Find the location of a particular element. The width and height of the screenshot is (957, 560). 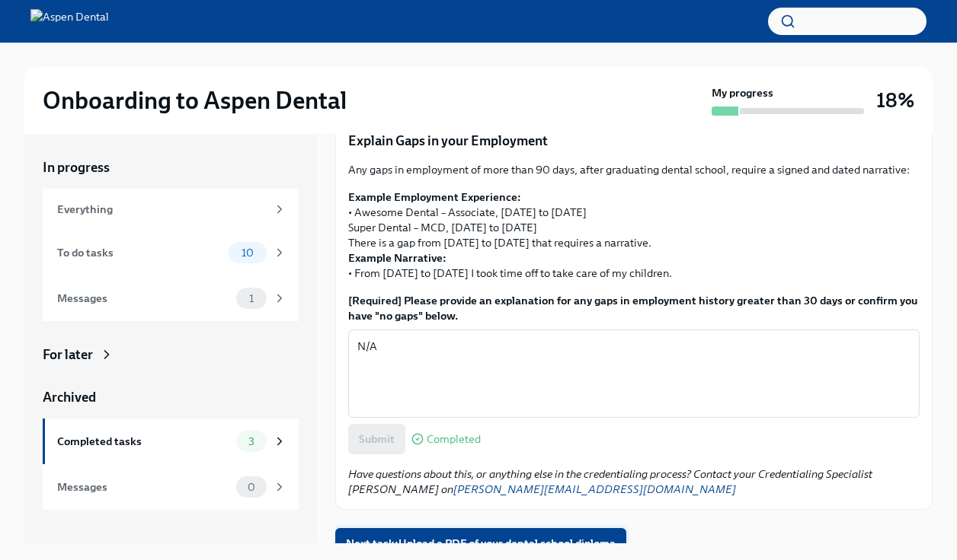

span: 3 is located at coordinates (251, 441).